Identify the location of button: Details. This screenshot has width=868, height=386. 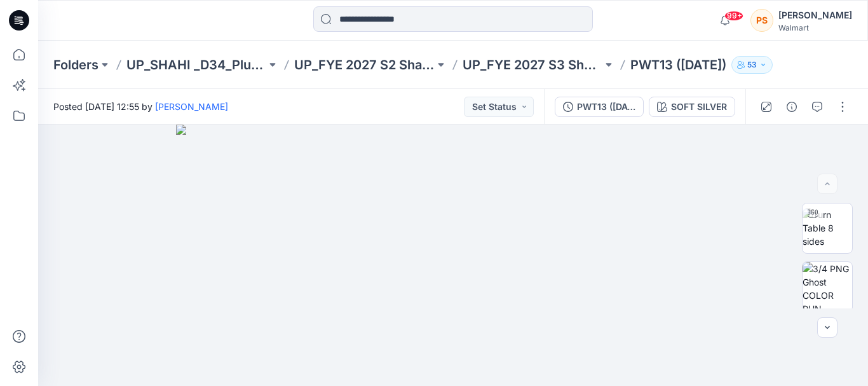
(792, 107).